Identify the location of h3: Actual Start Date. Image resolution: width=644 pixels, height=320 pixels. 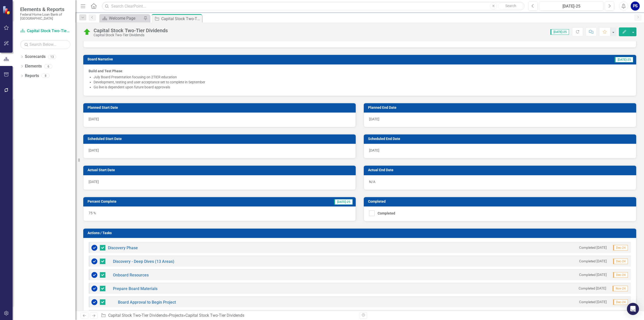
(221, 170).